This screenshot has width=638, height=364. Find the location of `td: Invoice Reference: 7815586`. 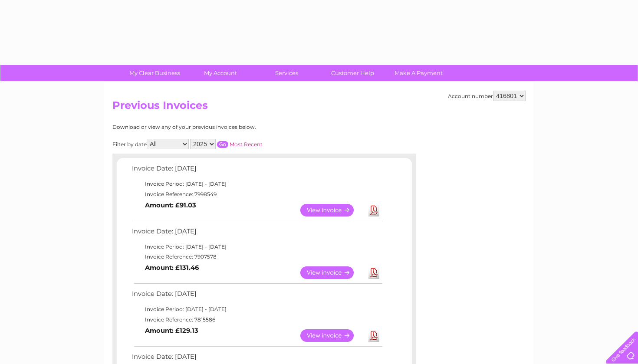

td: Invoice Reference: 7815586 is located at coordinates (256, 319).